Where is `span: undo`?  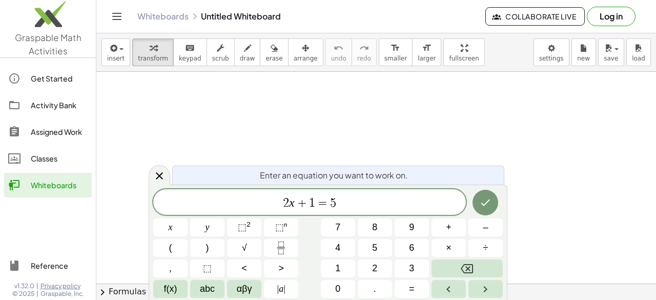
span: undo is located at coordinates (339, 58).